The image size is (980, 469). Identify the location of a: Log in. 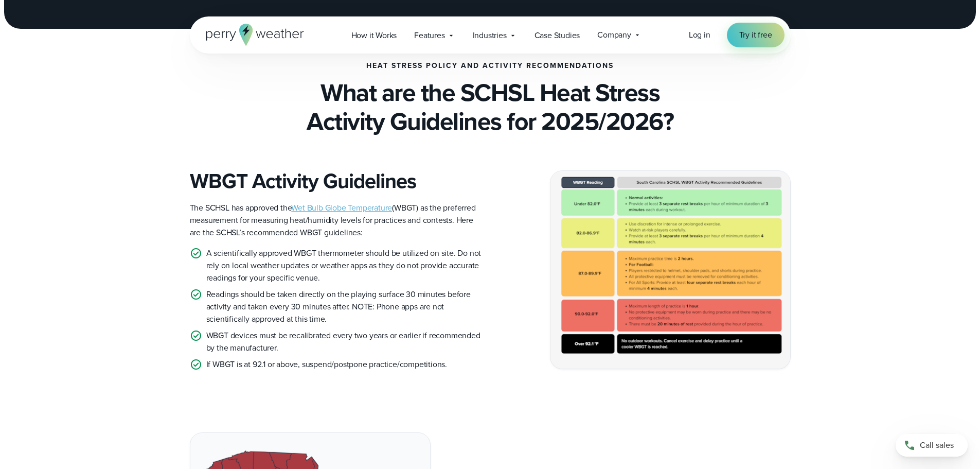
(700, 35).